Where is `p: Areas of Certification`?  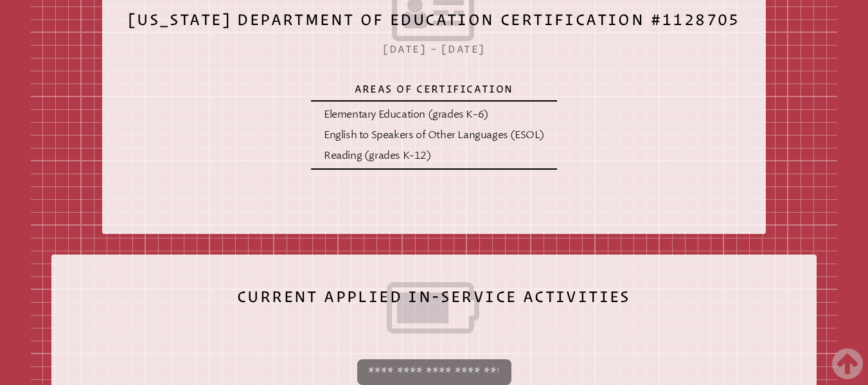 p: Areas of Certification is located at coordinates (434, 89).